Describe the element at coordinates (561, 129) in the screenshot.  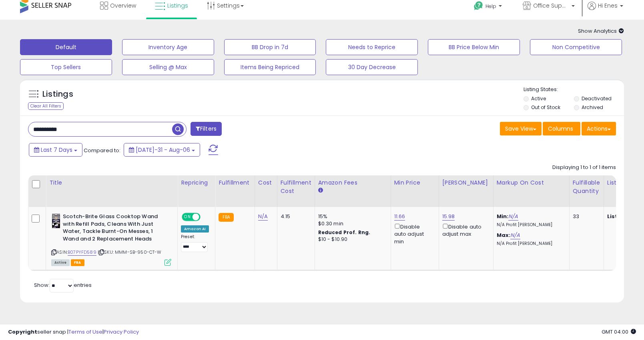
I see `button: Columns` at that location.